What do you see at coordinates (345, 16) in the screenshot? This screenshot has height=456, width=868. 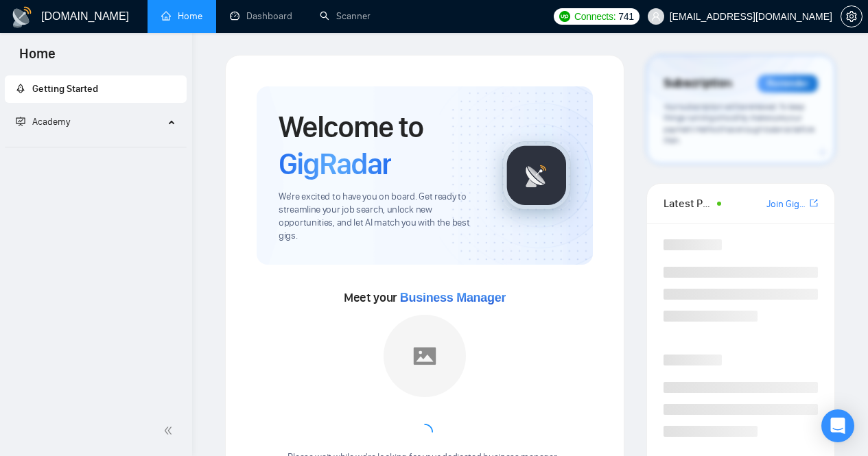 I see `a: searchScanner` at bounding box center [345, 16].